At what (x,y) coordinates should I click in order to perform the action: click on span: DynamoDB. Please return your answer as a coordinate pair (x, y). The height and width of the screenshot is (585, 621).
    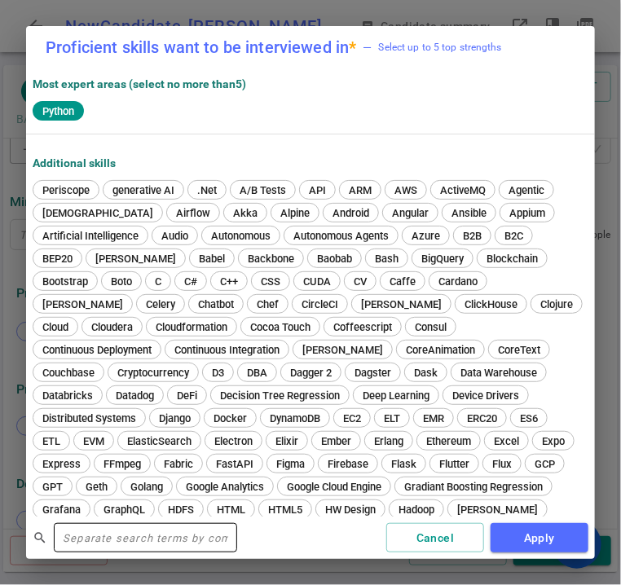
    Looking at the image, I should click on (295, 418).